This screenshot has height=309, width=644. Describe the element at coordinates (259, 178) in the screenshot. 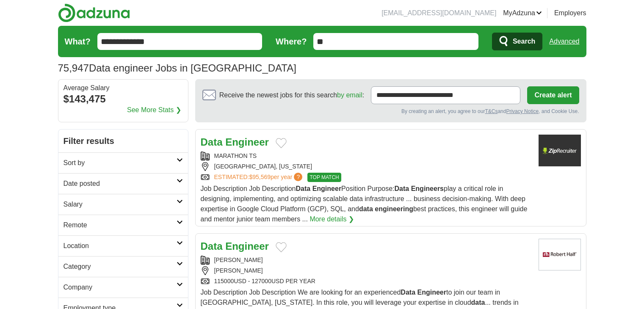

I see `a: ESTIMATED:$95,569per year?` at that location.